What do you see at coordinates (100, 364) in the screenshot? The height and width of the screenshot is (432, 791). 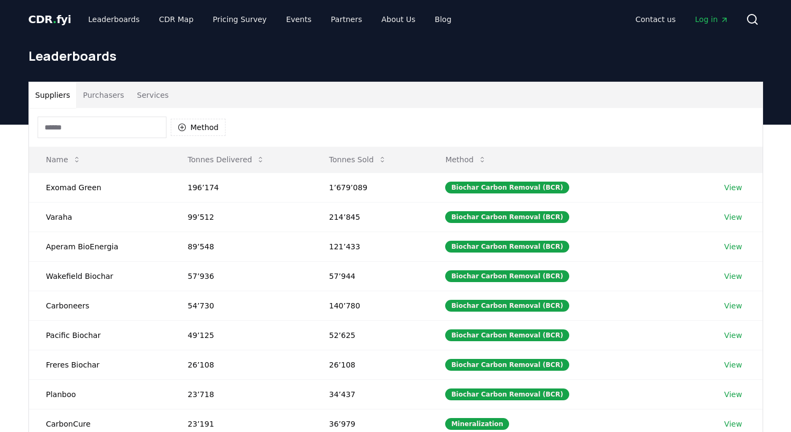 I see `td: Freres Biochar` at bounding box center [100, 364].